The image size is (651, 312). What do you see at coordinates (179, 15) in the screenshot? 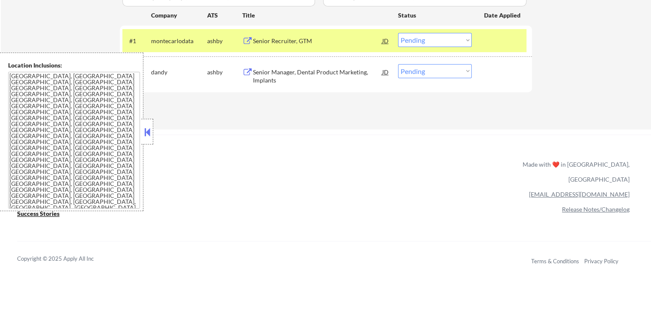
I see `div: Company` at bounding box center [179, 15].